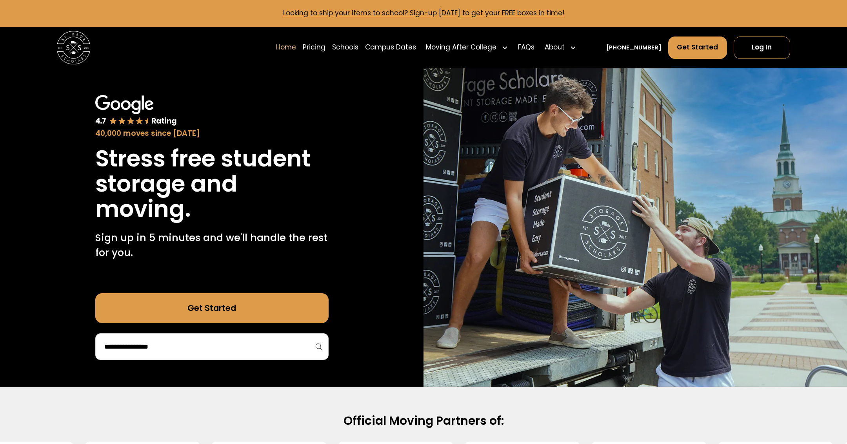  What do you see at coordinates (391, 47) in the screenshot?
I see `a: Campus Dates` at bounding box center [391, 47].